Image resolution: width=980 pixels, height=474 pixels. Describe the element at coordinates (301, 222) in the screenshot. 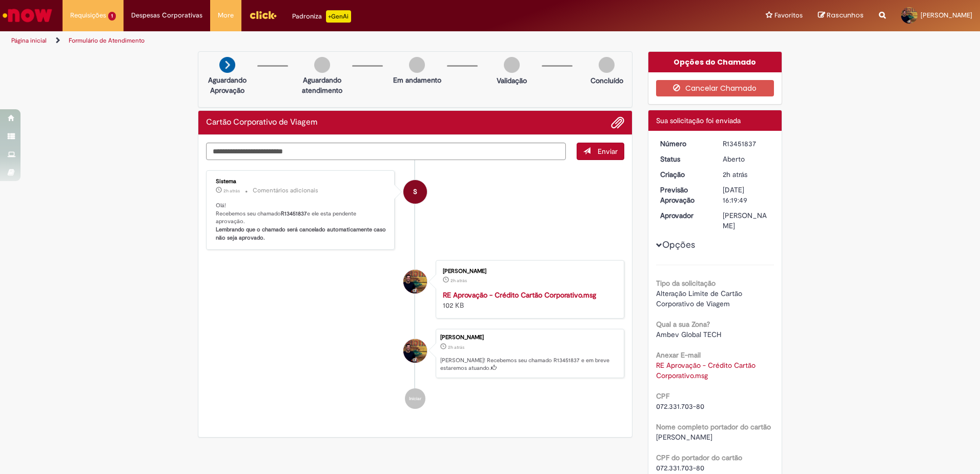

I see `p: Olá! Recebemos seu chamado e ele esta pendente aprovação.` at that location.